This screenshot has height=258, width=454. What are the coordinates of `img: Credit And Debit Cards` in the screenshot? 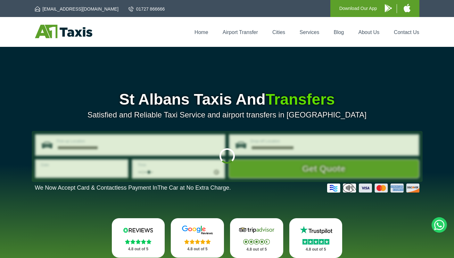 It's located at (374, 188).